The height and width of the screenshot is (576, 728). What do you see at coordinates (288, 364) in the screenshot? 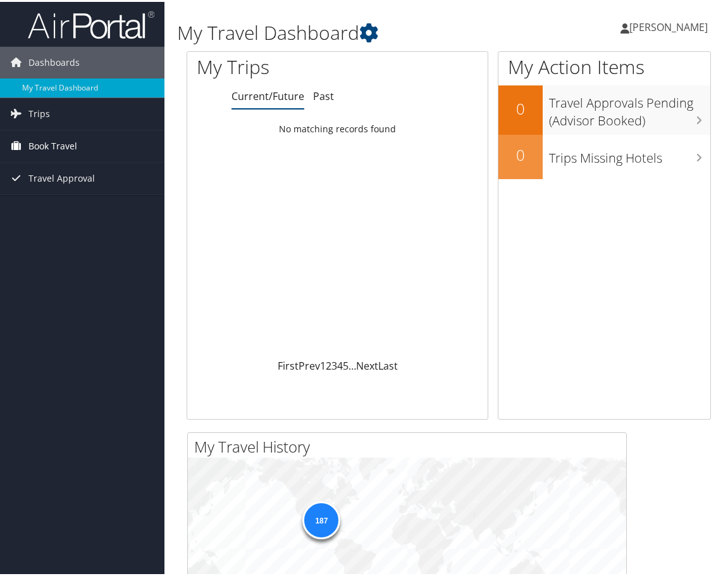
I see `a: First` at bounding box center [288, 364].